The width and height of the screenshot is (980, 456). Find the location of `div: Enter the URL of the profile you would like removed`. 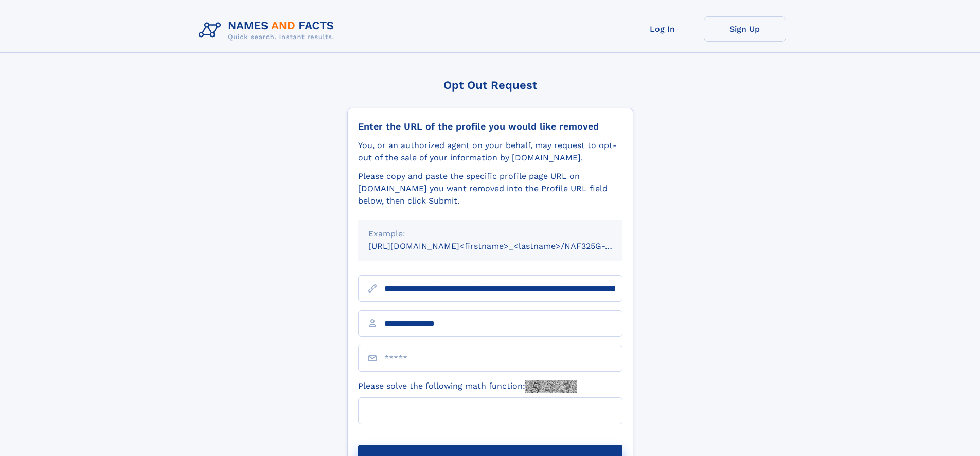

div: Enter the URL of the profile you would like removed is located at coordinates (490, 126).